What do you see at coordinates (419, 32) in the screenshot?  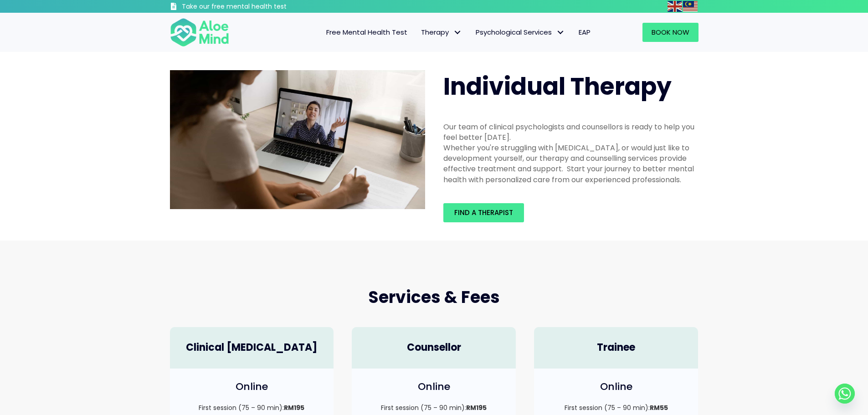 I see `nav: Menu` at bounding box center [419, 32].